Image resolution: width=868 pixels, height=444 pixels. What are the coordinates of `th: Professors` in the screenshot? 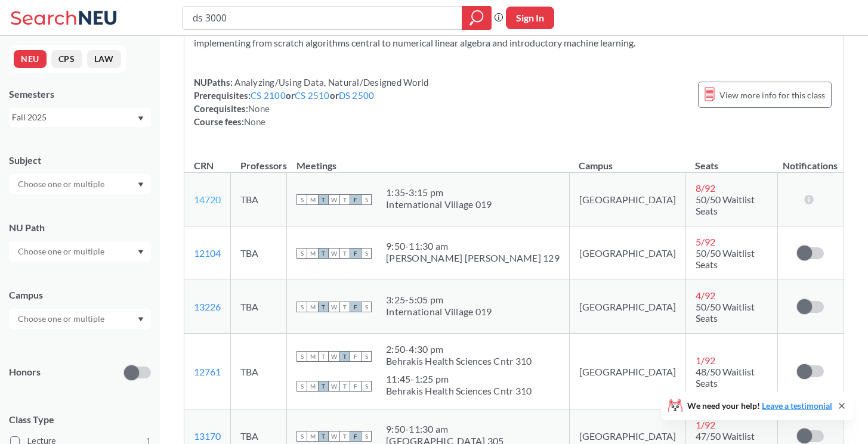 It's located at (259, 159).